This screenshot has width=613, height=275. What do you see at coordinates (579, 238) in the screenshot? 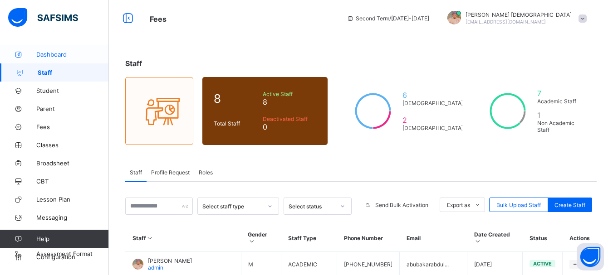
I see `th: Actions` at bounding box center [579, 238].